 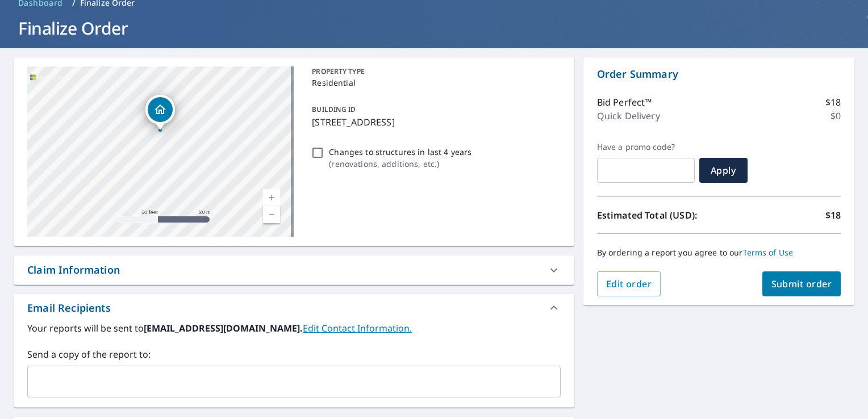 What do you see at coordinates (160, 113) in the screenshot?
I see `div: Dropped pin, building 1, Residential property, 8423 W Ridge Rd Brockport, NY 14420` at bounding box center [160, 113].